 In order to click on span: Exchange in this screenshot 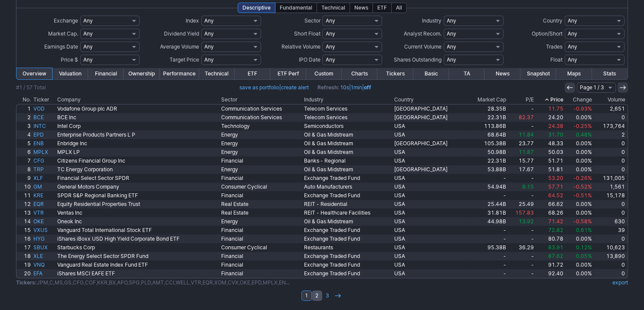, I will do `click(66, 21)`.